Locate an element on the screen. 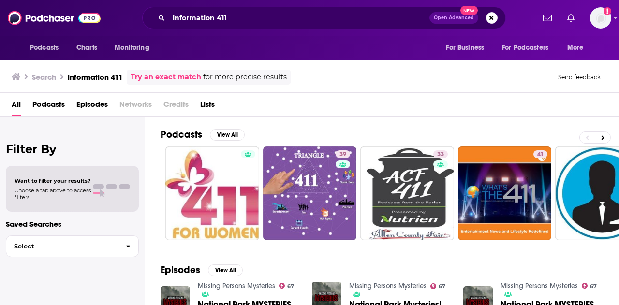 This screenshot has width=619, height=305. span: Logged in as maddieFHTGI is located at coordinates (601, 18).